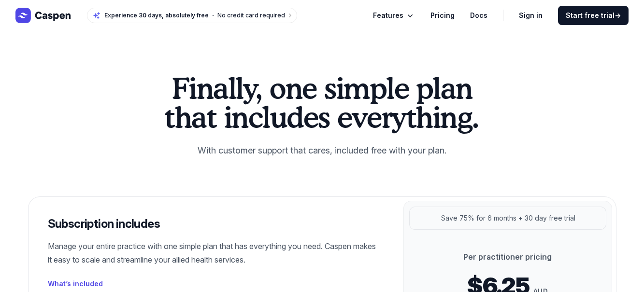  What do you see at coordinates (388, 16) in the screenshot?
I see `span: Features` at bounding box center [388, 16].